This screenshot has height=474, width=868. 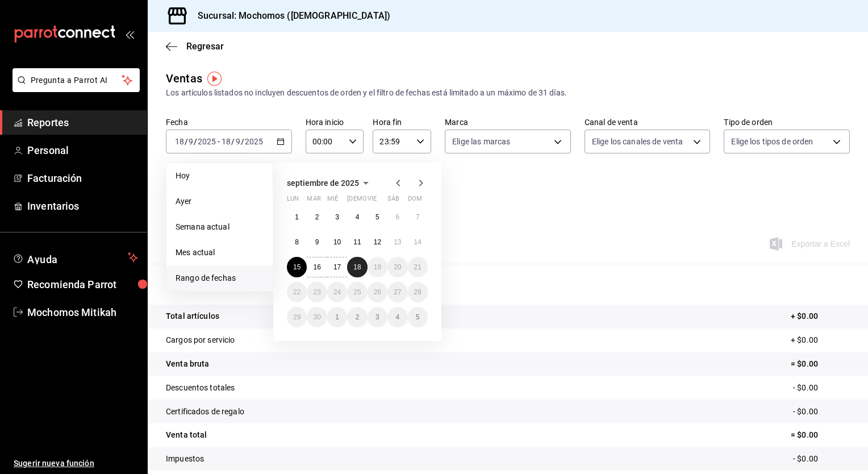 I want to click on button: 8 de septiembre de 2025, so click(x=296, y=242).